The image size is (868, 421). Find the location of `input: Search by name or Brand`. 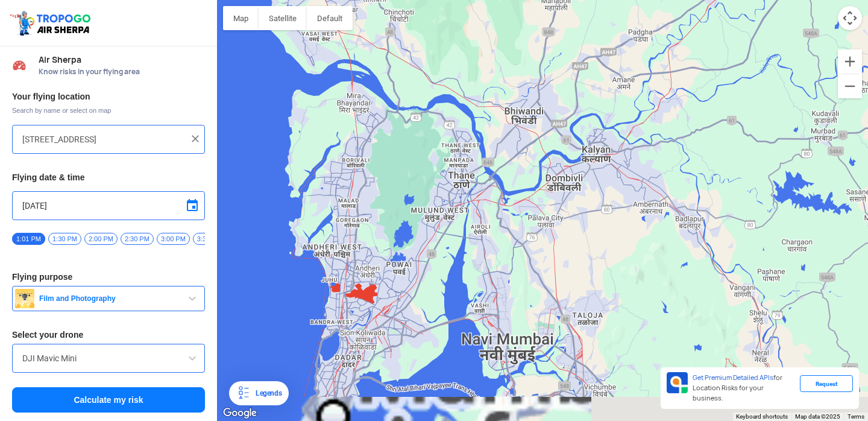

input: Search by name or Brand is located at coordinates (109, 359).